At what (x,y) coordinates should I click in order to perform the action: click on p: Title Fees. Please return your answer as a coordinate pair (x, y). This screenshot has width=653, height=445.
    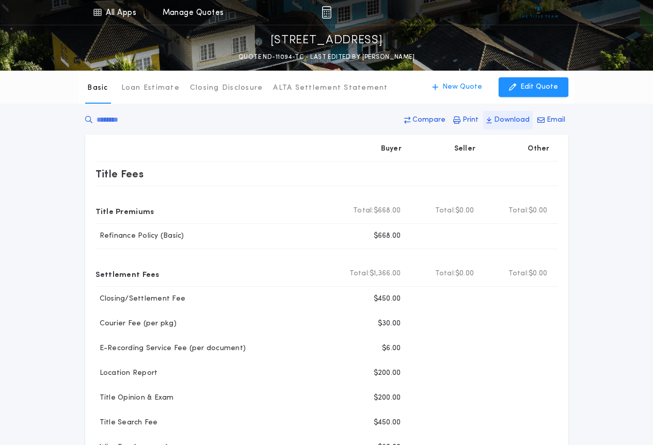
    Looking at the image, I should click on (120, 174).